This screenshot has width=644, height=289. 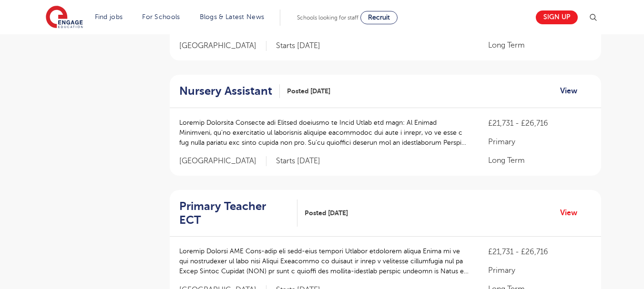 What do you see at coordinates (324, 261) in the screenshot?
I see `p: Loremip Dolorsi AME Cons-adip eli sedd-eius tempori Utlabor etdolorem aliqua Enima mi ve qui nost...` at bounding box center [324, 261].